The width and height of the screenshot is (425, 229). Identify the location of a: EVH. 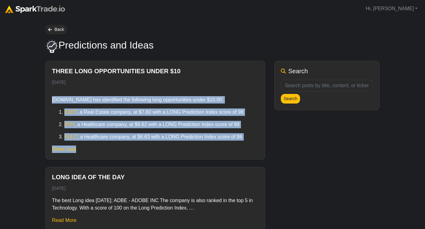
(69, 124).